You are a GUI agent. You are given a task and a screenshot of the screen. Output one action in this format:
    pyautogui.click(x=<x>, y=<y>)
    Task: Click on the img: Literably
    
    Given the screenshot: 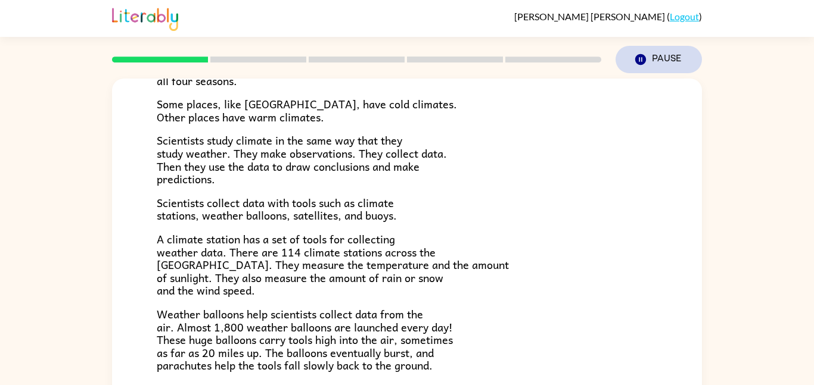 What is the action you would take?
    pyautogui.click(x=145, y=18)
    